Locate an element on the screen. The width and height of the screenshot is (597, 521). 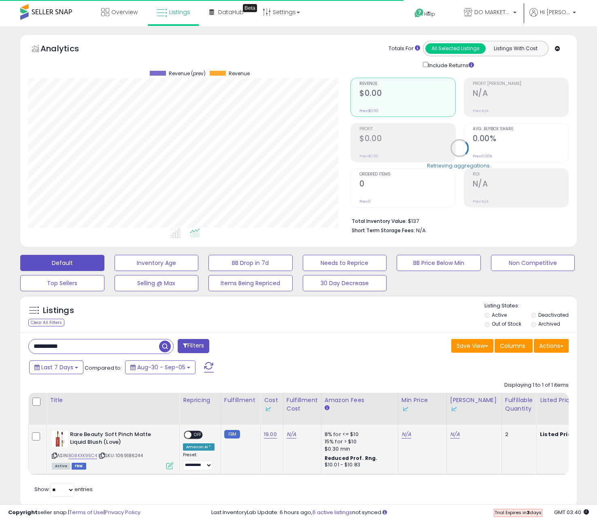
a: 6 active listings is located at coordinates (332, 512).